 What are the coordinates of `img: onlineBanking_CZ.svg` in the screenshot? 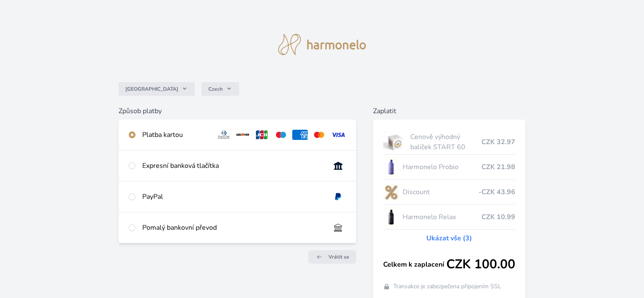 It's located at (338, 166).